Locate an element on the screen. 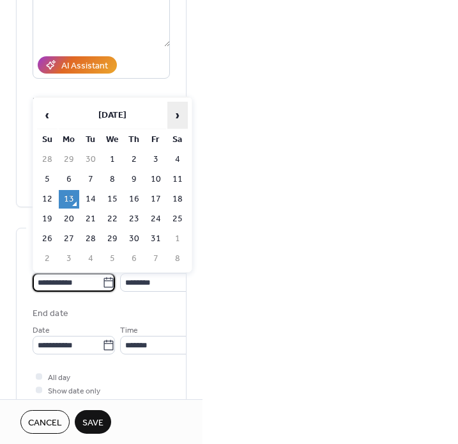  td: 24 is located at coordinates (156, 219).